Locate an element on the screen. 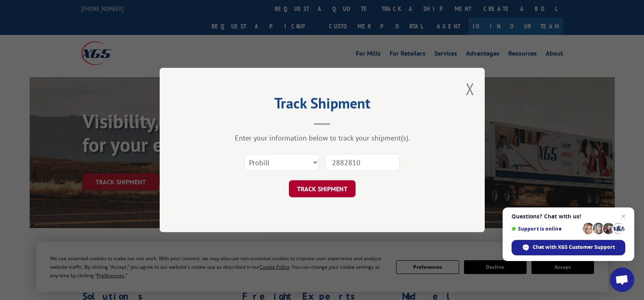  button: TRACK SHIPMENT is located at coordinates (322, 189).